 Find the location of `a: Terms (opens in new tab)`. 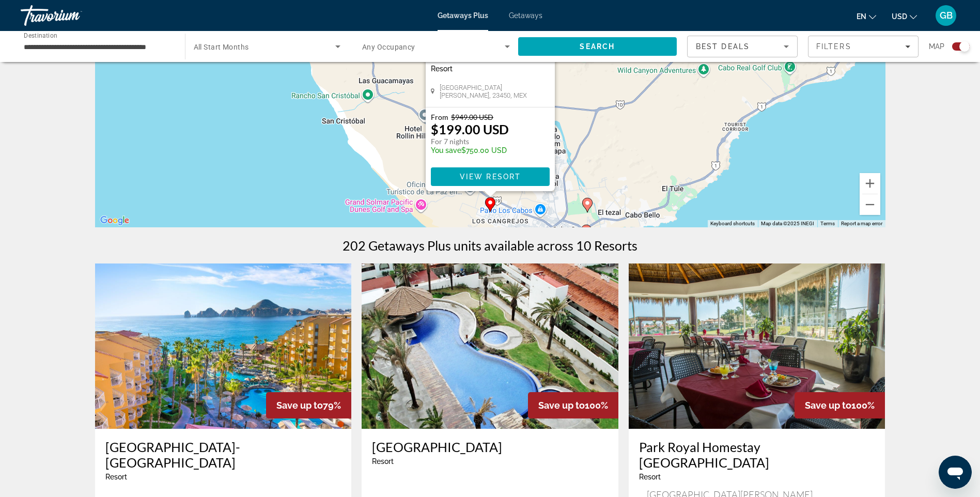

a: Terms (opens in new tab) is located at coordinates (828, 223).